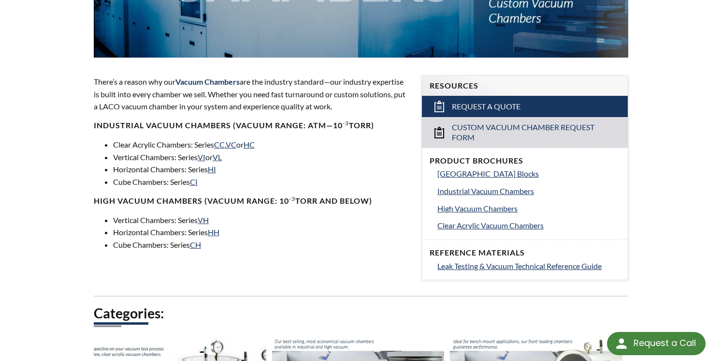 The image size is (722, 361). What do you see at coordinates (491, 225) in the screenshot?
I see `span: Clear Acrylic Vacuum Chambers` at bounding box center [491, 225].